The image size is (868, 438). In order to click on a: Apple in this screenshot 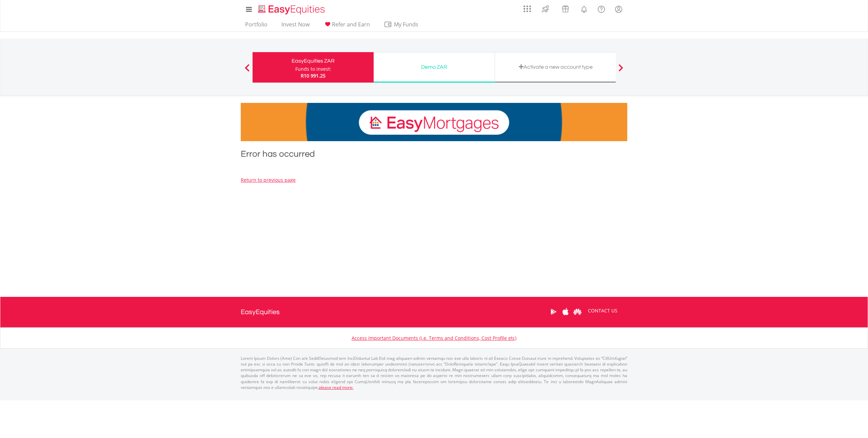, I will do `click(565, 312)`.